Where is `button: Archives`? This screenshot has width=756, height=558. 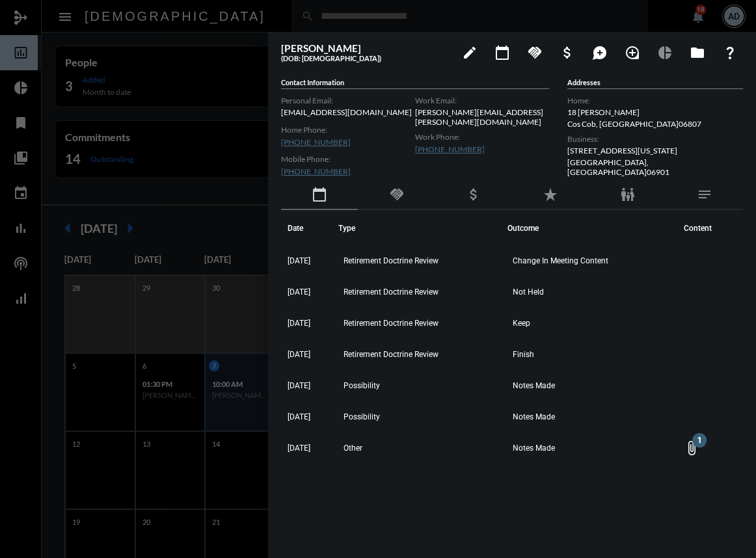
button: Archives is located at coordinates (697, 52).